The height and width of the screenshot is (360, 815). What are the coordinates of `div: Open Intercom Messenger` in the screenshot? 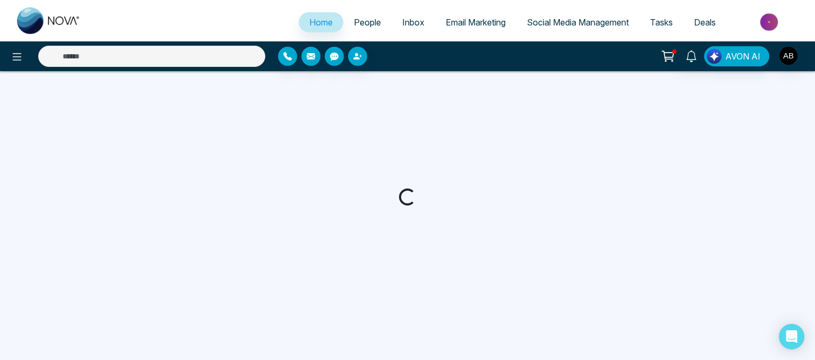 It's located at (792, 337).